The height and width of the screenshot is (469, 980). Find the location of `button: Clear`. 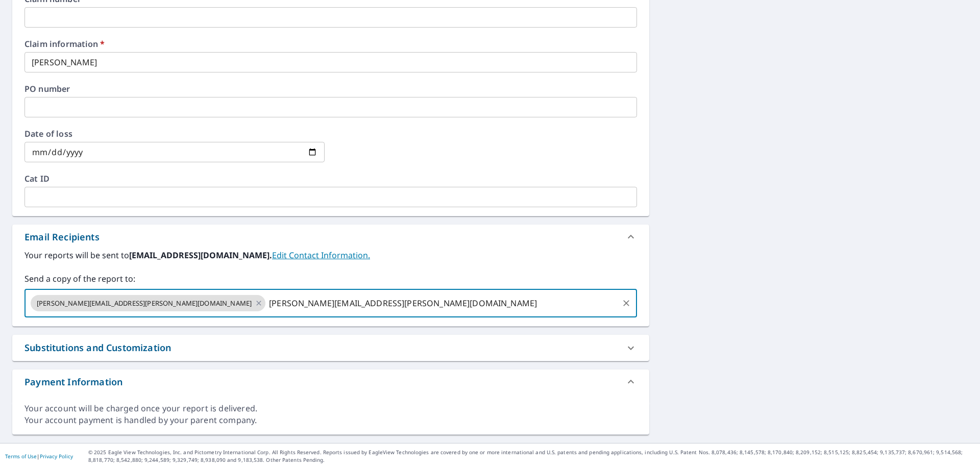

button: Clear is located at coordinates (626, 303).